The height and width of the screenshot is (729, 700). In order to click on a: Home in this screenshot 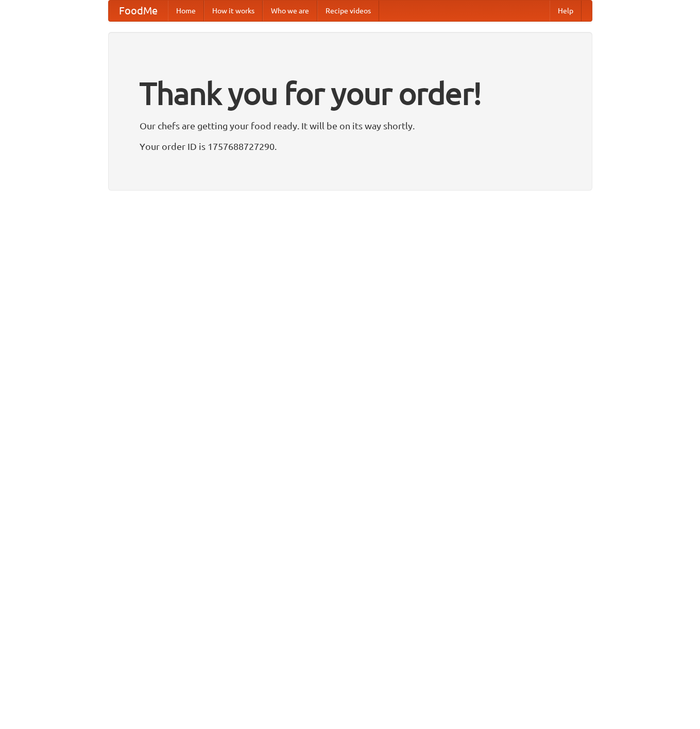, I will do `click(186, 11)`.